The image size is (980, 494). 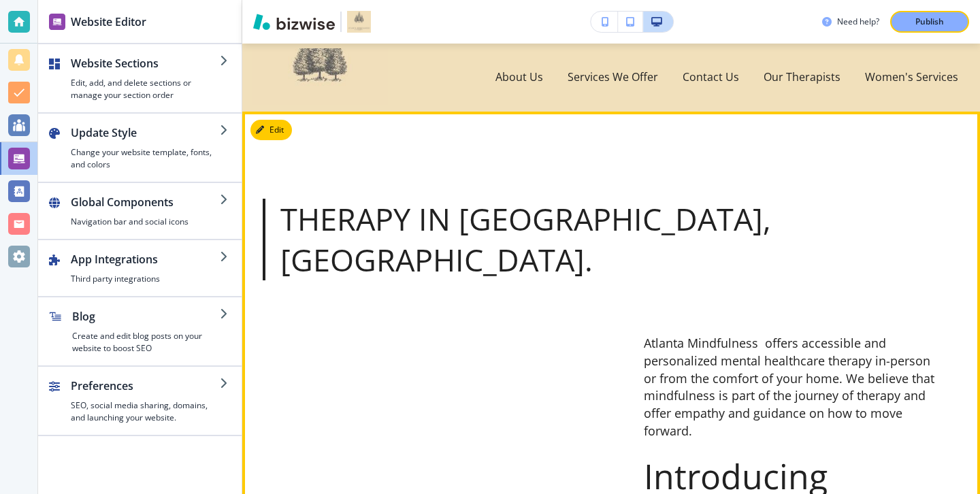 What do you see at coordinates (320, 77) in the screenshot?
I see `img: Atlanta Mindfullness Therapy` at bounding box center [320, 77].